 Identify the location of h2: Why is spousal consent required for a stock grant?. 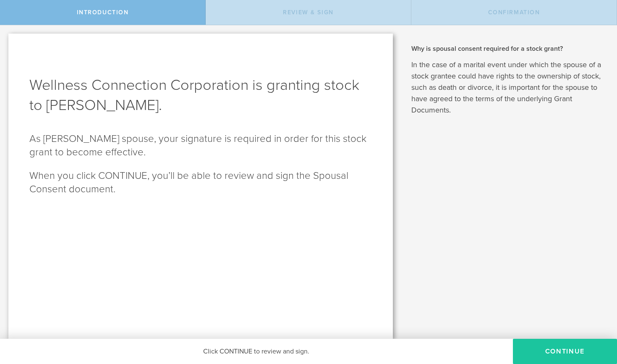
(508, 49).